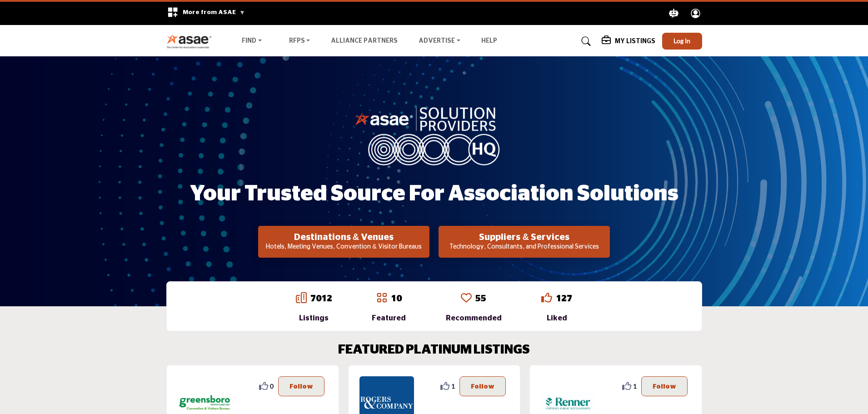 Image resolution: width=868 pixels, height=414 pixels. I want to click on a: Search, so click(585, 41).